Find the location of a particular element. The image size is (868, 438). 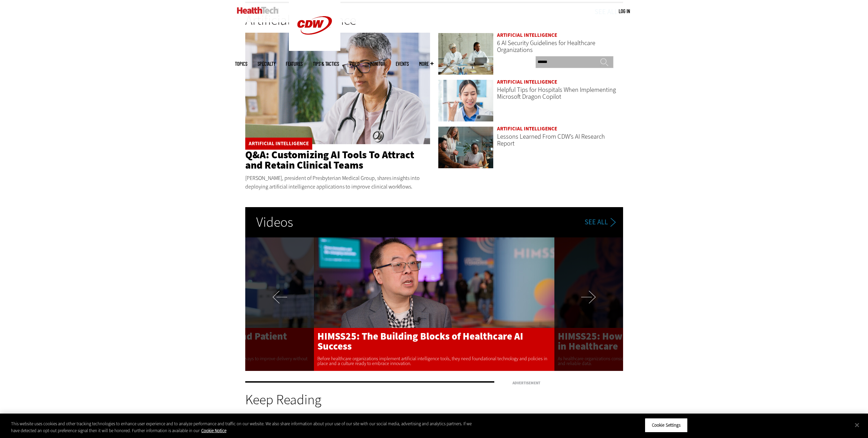

a: Events is located at coordinates (403, 64).